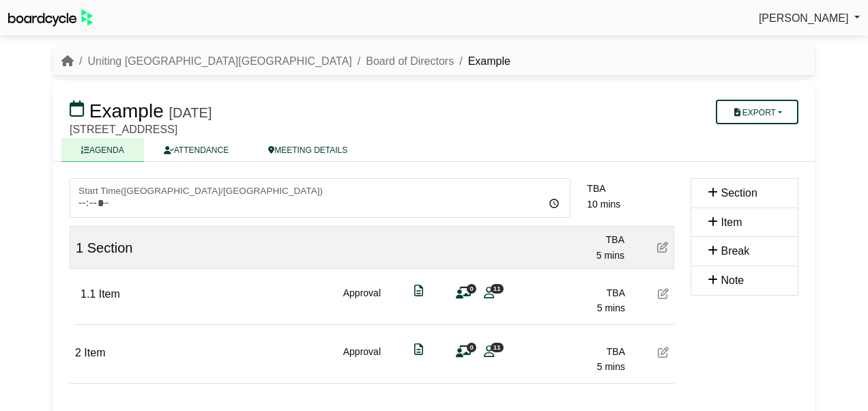 This screenshot has width=868, height=411. I want to click on span: 2, so click(78, 352).